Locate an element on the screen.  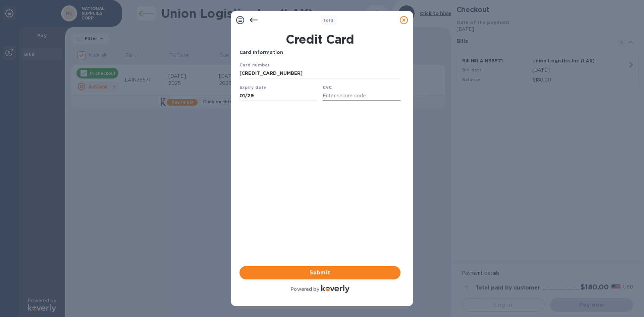
img: Logo is located at coordinates (336, 289).